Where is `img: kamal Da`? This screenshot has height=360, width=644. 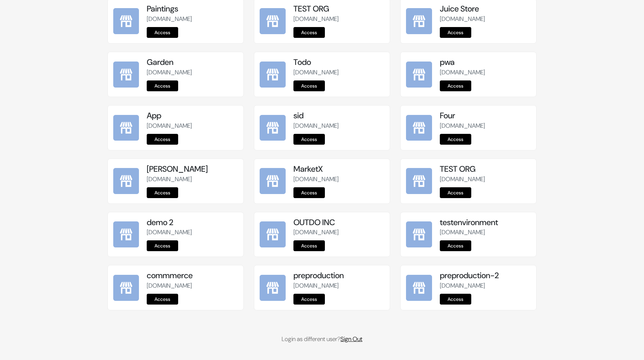
img: kamal Da is located at coordinates (126, 181).